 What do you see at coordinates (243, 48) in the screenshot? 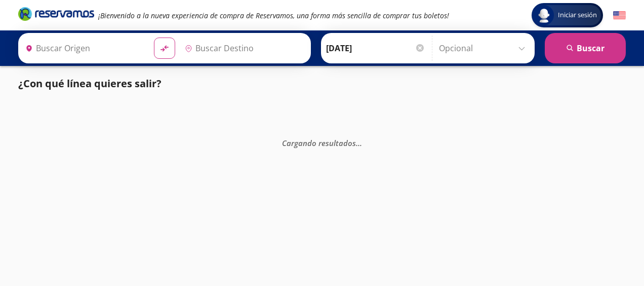
I see `input: Buscar Destino` at bounding box center [243, 48].